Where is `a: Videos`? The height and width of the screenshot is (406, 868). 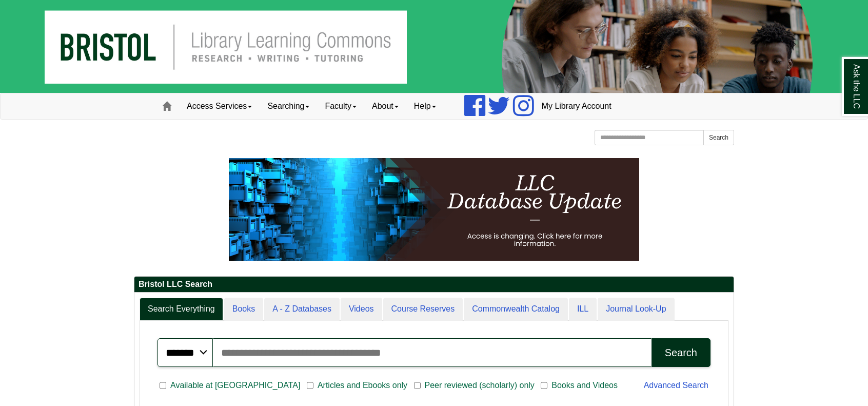 a: Videos is located at coordinates (361, 309).